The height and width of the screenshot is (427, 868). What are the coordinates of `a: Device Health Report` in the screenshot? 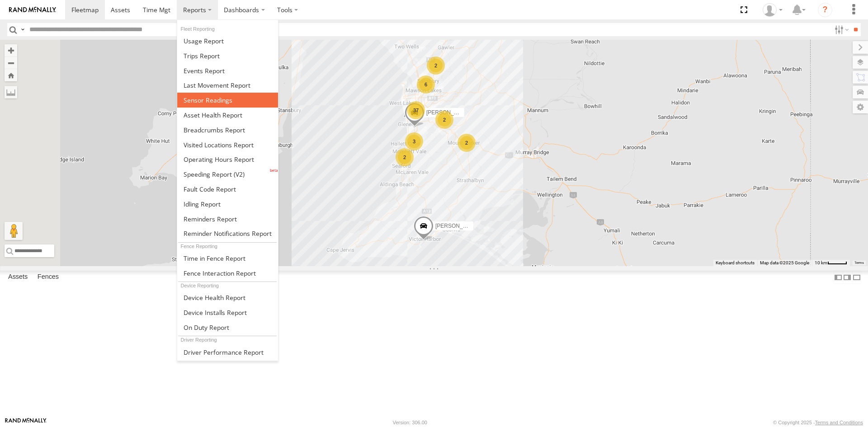 It's located at (227, 298).